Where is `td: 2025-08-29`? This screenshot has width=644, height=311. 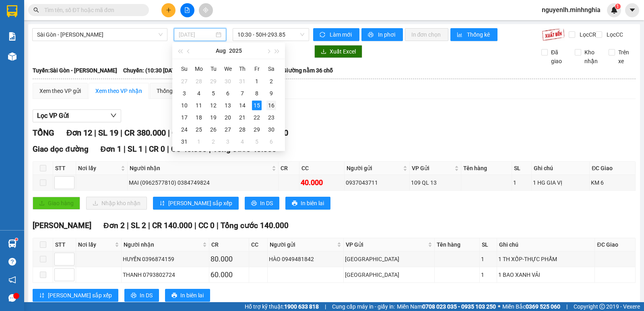 td: 2025-08-29 is located at coordinates (257, 130).